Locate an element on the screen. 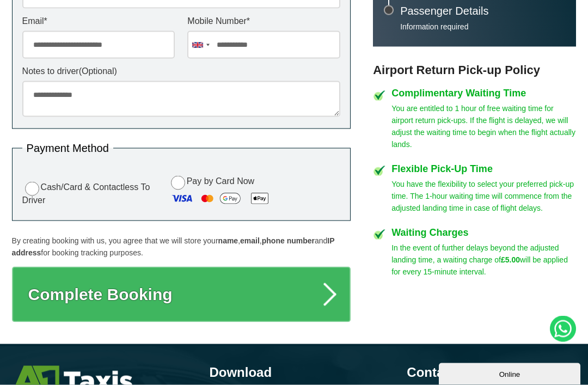  button: Complete Booking is located at coordinates (181, 295).